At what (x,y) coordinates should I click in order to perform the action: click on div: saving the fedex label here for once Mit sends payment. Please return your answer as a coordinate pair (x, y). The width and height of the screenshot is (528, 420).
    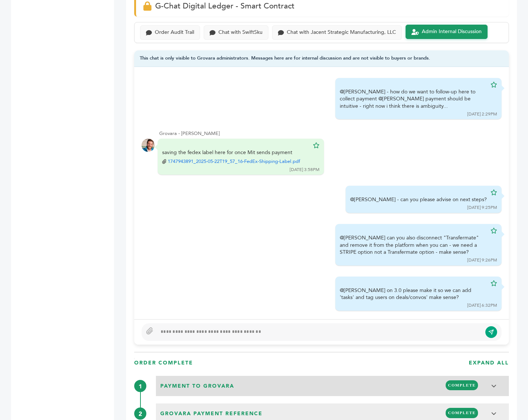
    Looking at the image, I should click on (236, 157).